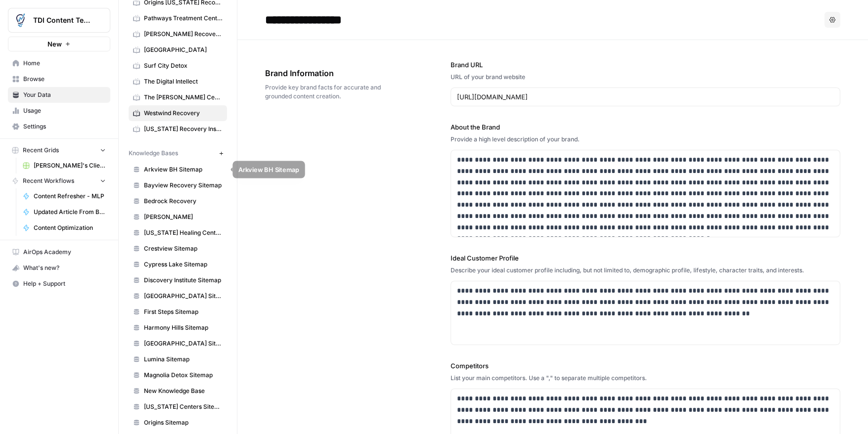  What do you see at coordinates (59, 150) in the screenshot?
I see `button: Recent Grids` at bounding box center [59, 150].